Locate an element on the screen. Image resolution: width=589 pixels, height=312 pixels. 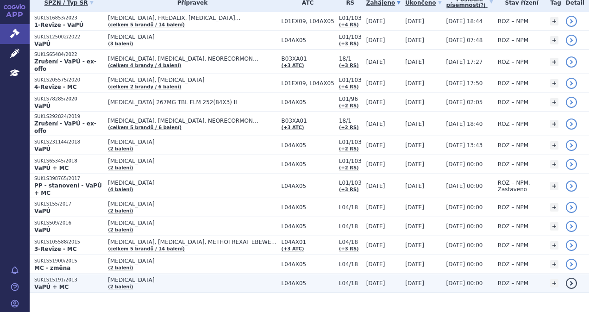
span: L04AX01 is located at coordinates (308, 242).